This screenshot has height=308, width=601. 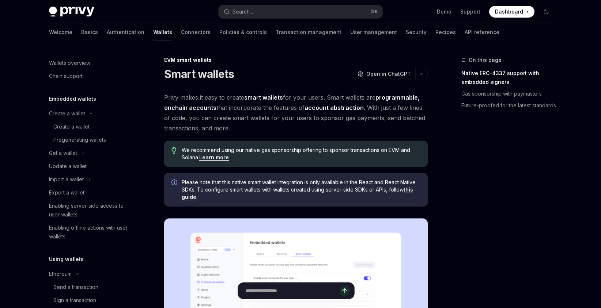 I want to click on a: Gas sponsorship with paymasters, so click(x=510, y=94).